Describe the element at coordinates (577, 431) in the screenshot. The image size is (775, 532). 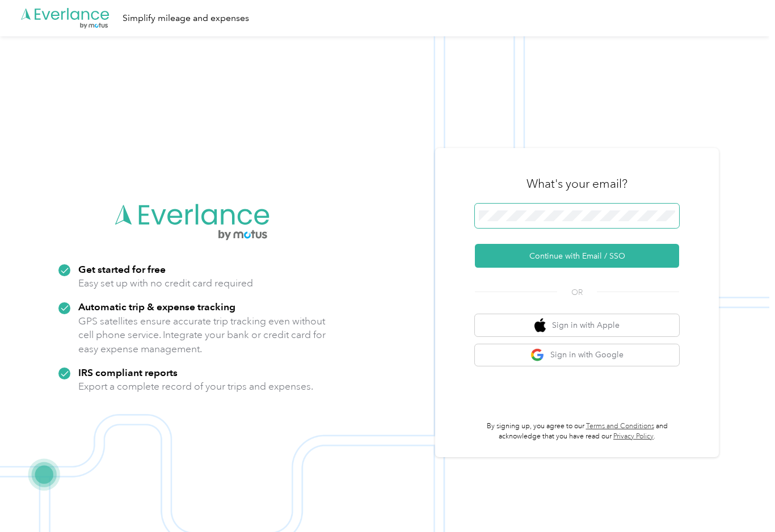
I see `p: By signing up, you agree to our and acknowledge that you have read our .` at that location.